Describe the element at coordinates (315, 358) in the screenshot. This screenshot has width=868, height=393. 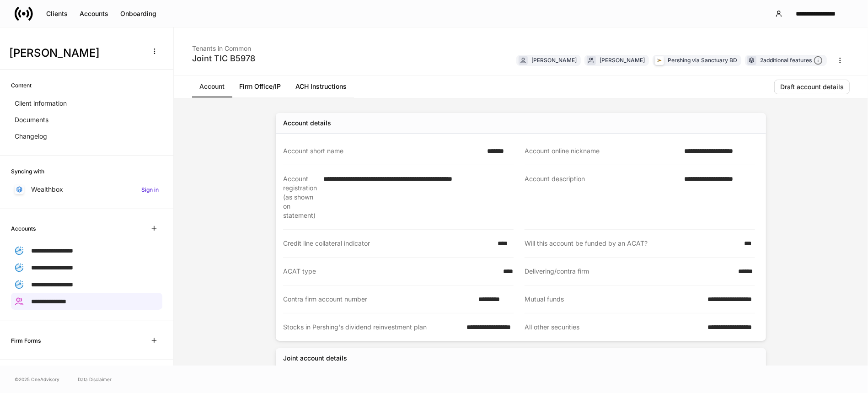
I see `div: Joint account details` at that location.